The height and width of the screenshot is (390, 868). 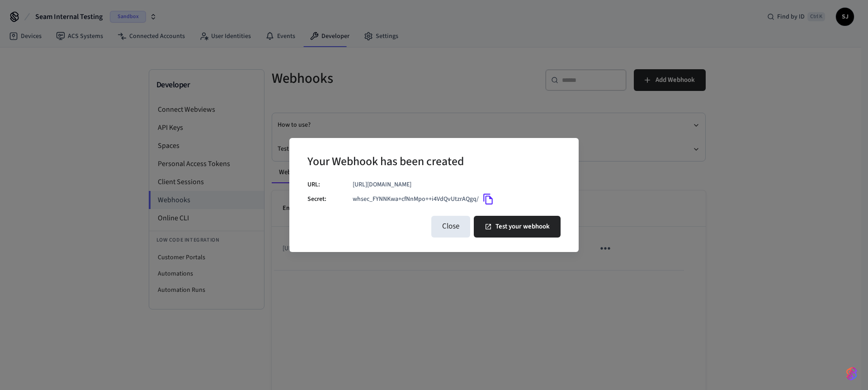 I want to click on img: SeamLogoGradient.69752ec5.svg, so click(x=852, y=374).